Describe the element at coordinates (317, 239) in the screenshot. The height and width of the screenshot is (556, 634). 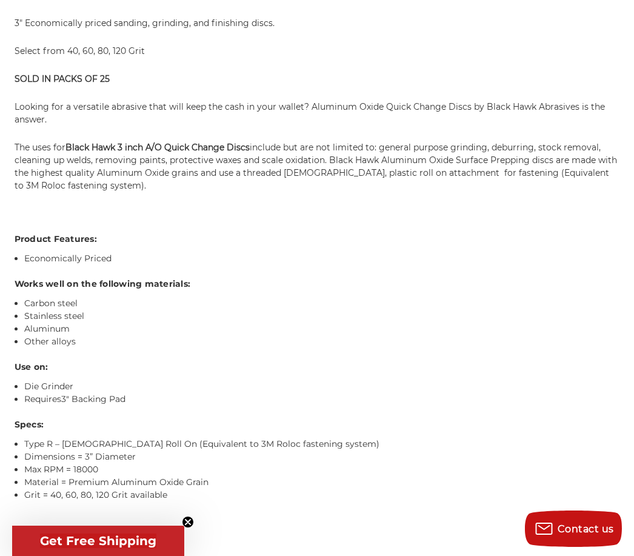
I see `h4: Product Features:` at that location.